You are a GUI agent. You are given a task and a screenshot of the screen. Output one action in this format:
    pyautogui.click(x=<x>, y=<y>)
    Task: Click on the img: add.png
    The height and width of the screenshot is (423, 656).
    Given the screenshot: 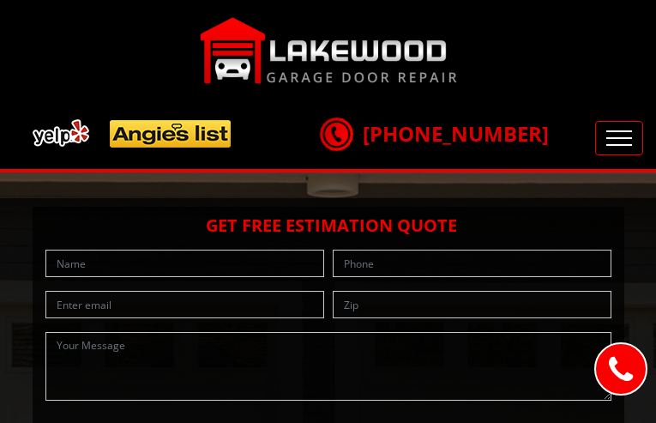 What is the action you would take?
    pyautogui.click(x=132, y=133)
    